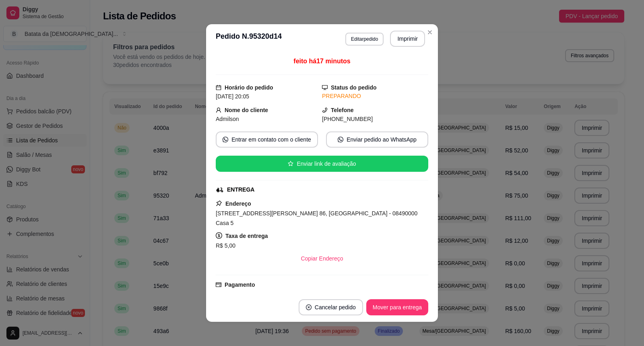 Image resolution: width=644 pixels, height=346 pixels. I want to click on span: phone, so click(325, 110).